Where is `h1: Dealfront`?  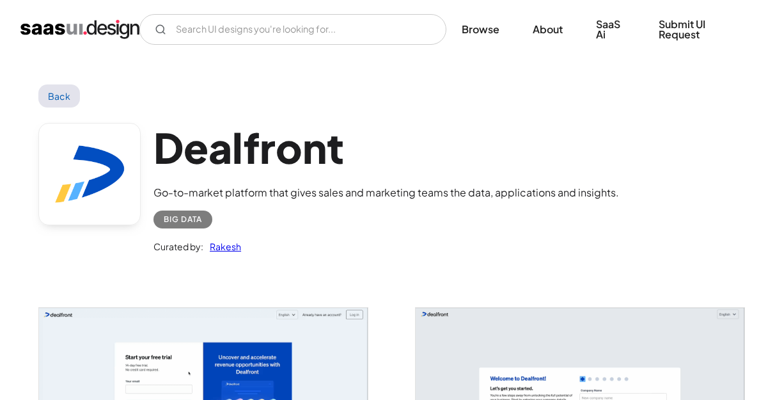 h1: Dealfront is located at coordinates (386, 147).